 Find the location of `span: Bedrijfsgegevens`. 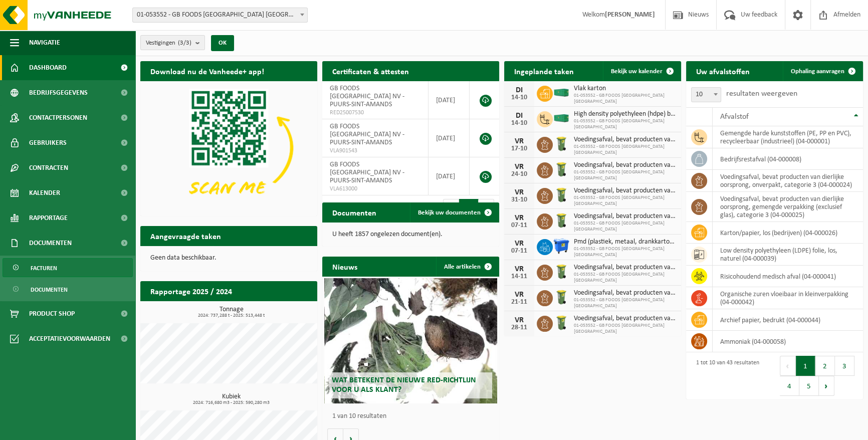

span: Bedrijfsgegevens is located at coordinates (58, 93).